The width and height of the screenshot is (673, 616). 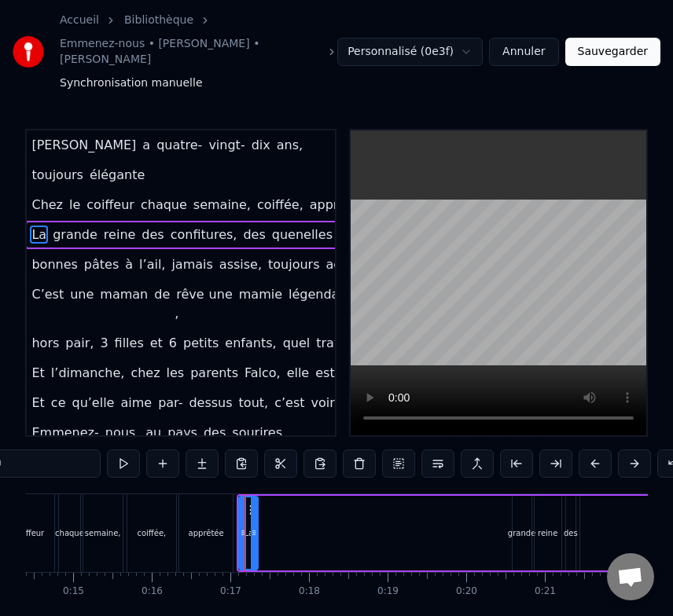 What do you see at coordinates (524, 52) in the screenshot?
I see `button: Annuler` at bounding box center [524, 52].